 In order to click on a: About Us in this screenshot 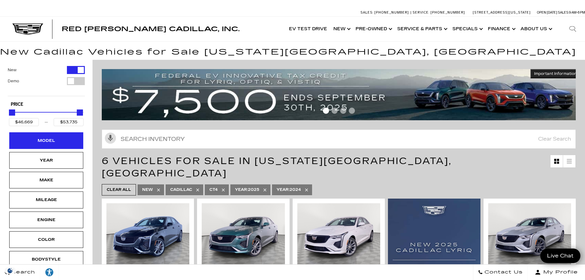, I will do `click(535, 29)`.